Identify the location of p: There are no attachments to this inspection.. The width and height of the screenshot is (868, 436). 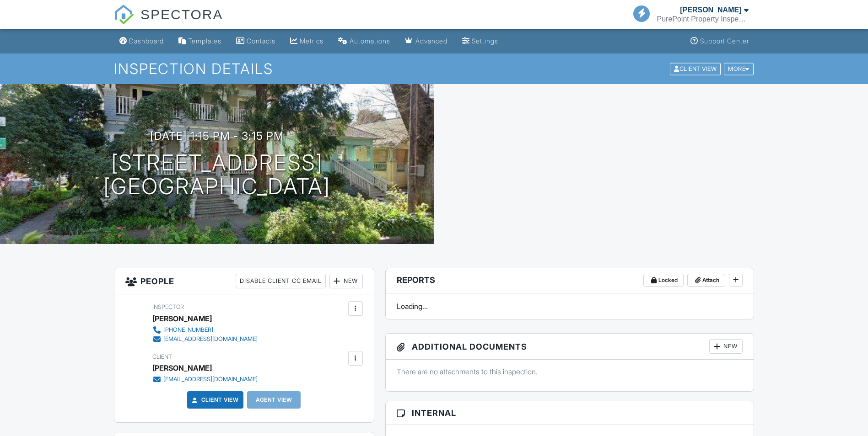
(569, 372).